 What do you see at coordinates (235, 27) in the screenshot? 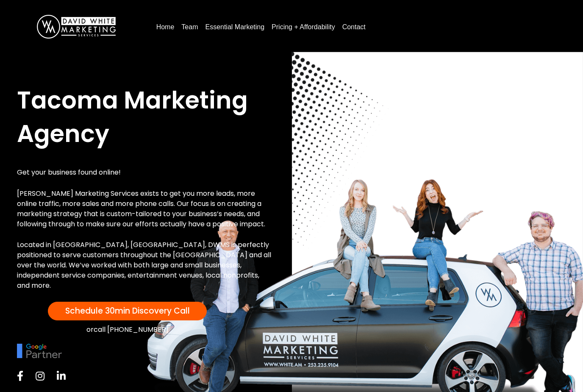
I see `a: Essential Marketing` at bounding box center [235, 27].